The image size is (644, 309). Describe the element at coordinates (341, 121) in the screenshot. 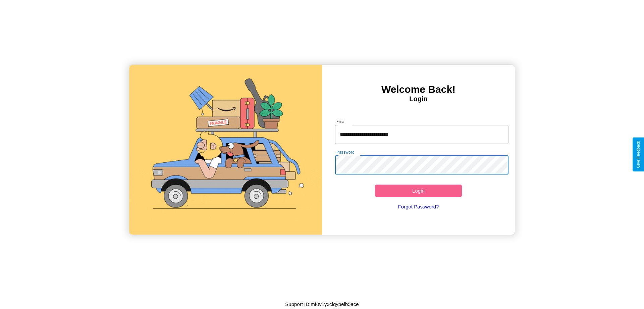

I see `label: Email` at that location.